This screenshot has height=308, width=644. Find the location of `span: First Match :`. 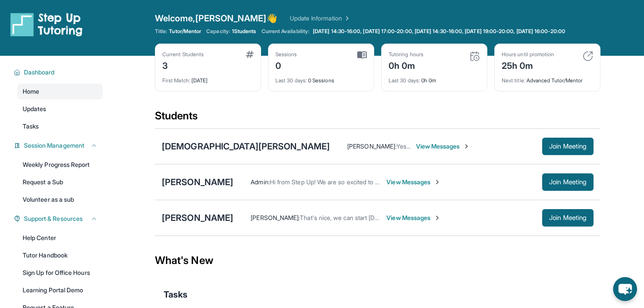

span: First Match : is located at coordinates (176, 80).